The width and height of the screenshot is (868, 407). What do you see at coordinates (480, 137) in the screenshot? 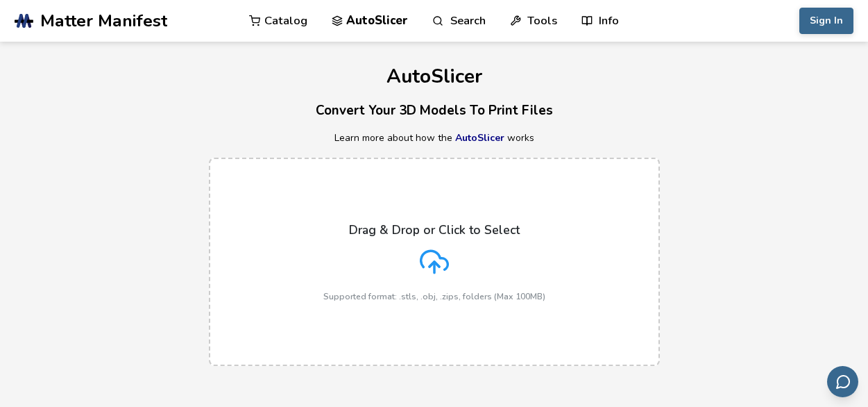
I see `a: AutoSlicer` at bounding box center [480, 137].